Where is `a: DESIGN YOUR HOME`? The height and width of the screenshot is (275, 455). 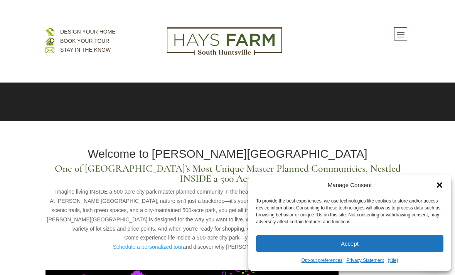 a: DESIGN YOUR HOME is located at coordinates (88, 32).